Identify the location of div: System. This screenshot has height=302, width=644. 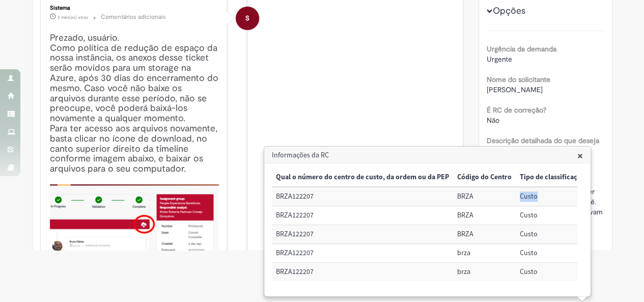
(248, 18).